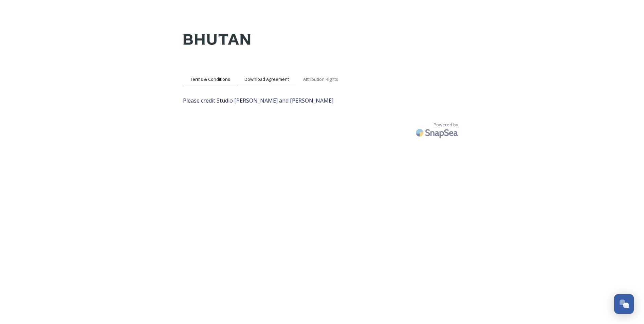 The height and width of the screenshot is (324, 644). Describe the element at coordinates (320, 79) in the screenshot. I see `span: Attribution Rights` at that location.